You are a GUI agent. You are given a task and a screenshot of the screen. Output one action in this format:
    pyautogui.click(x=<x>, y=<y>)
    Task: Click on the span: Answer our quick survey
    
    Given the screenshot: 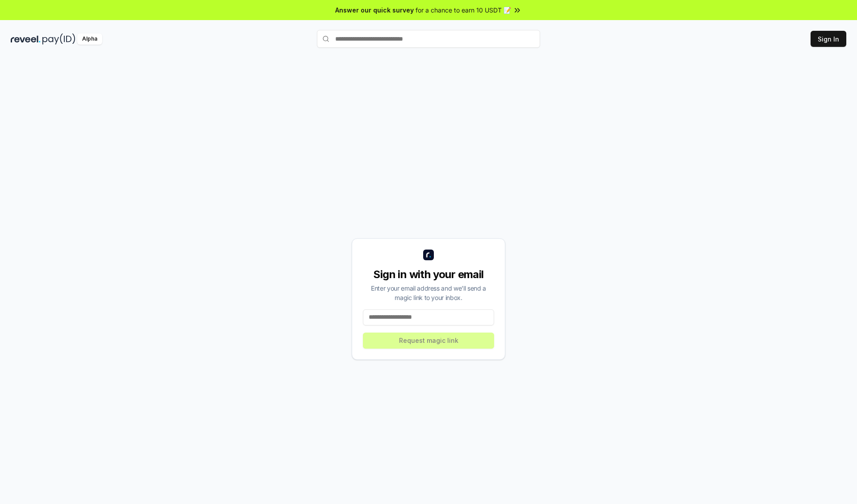 What is the action you would take?
    pyautogui.click(x=374, y=10)
    